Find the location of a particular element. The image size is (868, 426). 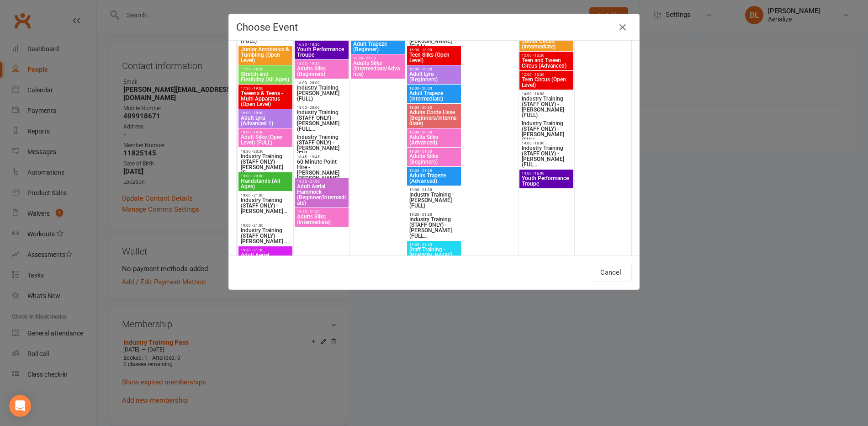

span: 16:30 - 18:30 is located at coordinates (322, 44).